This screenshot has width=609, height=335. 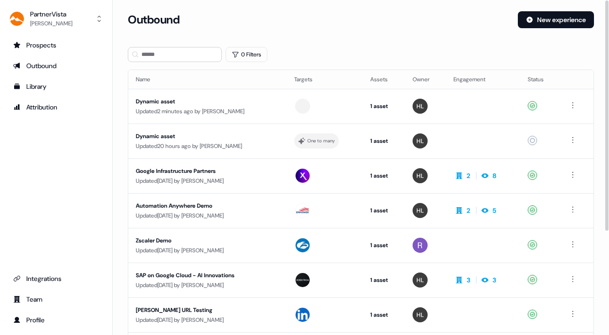 I want to click on a: Go to team, so click(x=56, y=299).